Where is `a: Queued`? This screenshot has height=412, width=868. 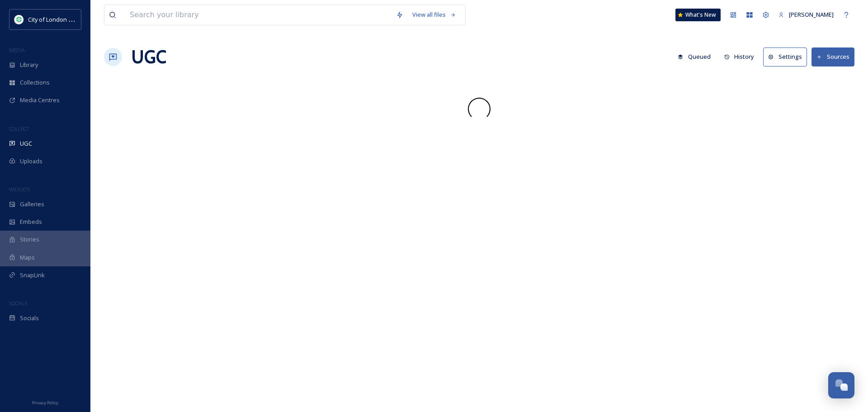
a: Queued is located at coordinates (696, 56).